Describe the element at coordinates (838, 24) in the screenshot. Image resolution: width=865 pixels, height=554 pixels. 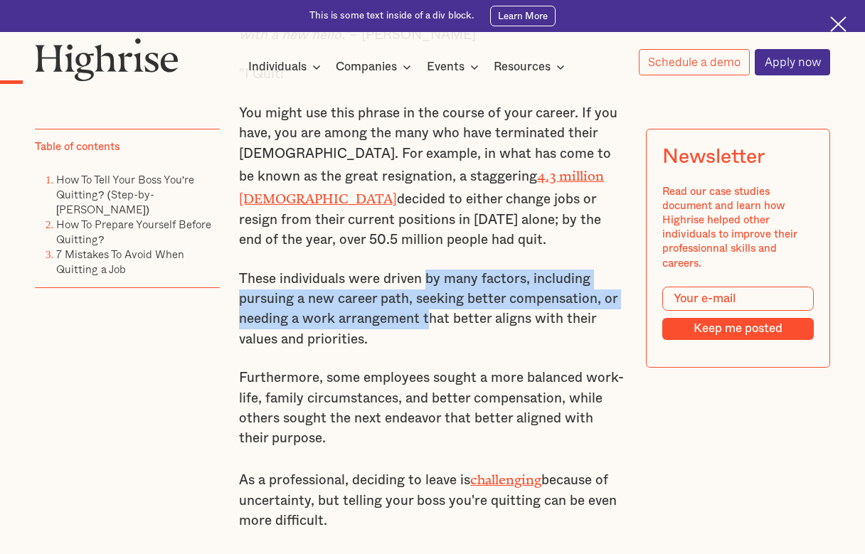
I see `img: Cross icon` at that location.